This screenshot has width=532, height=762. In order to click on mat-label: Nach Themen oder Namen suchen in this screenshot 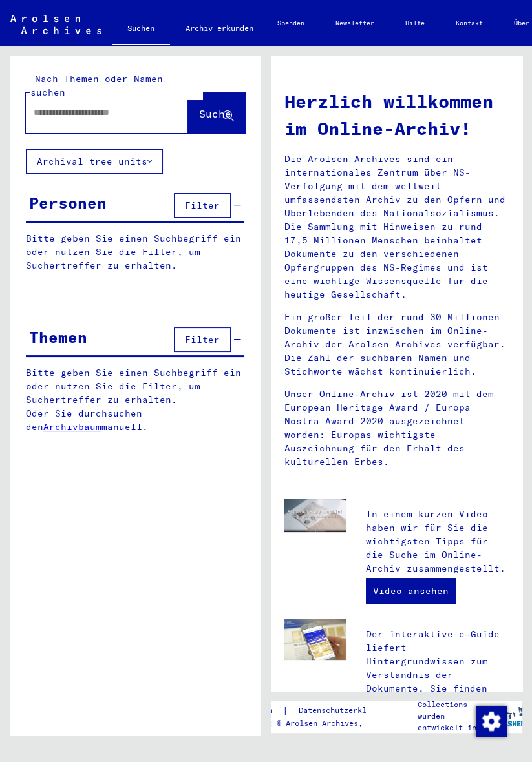, I will do `click(96, 85)`.